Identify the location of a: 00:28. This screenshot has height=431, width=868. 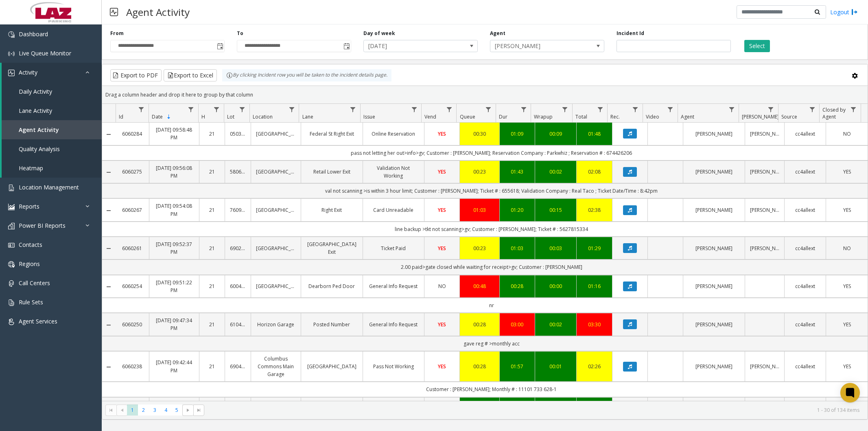
(479, 324).